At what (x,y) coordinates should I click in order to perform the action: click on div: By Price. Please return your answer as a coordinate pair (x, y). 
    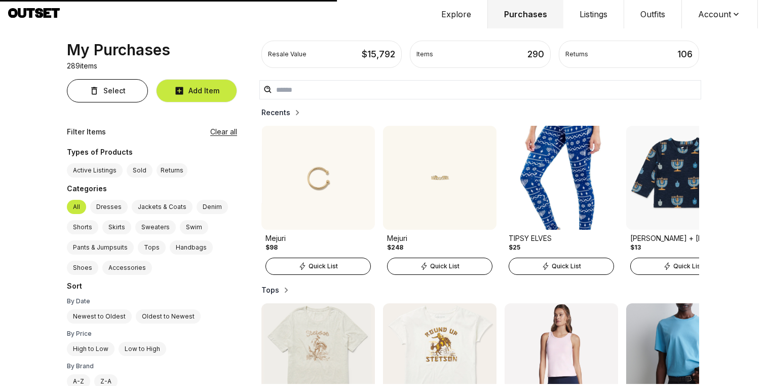
    Looking at the image, I should click on (152, 334).